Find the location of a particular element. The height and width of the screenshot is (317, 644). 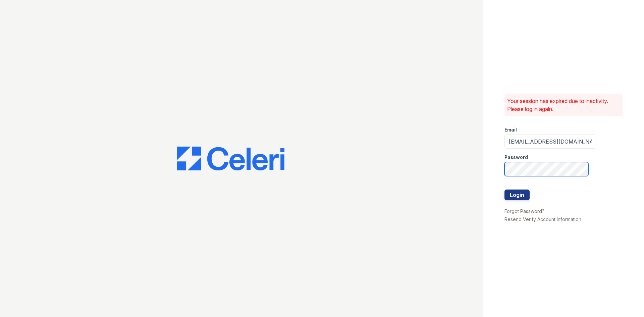

label: Email is located at coordinates (510, 130).